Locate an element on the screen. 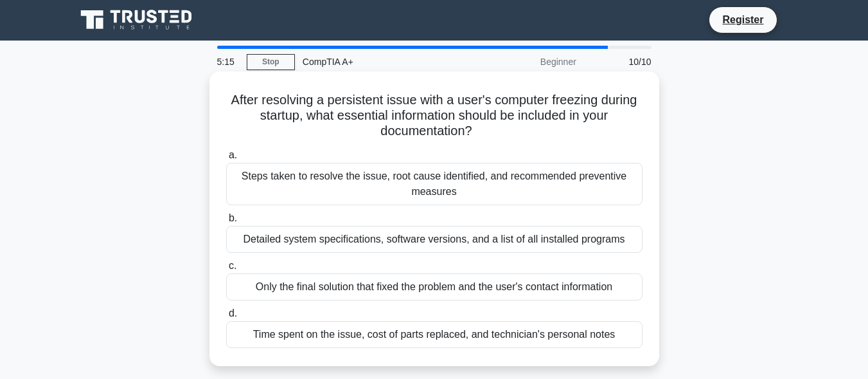 The width and height of the screenshot is (868, 379). span: d. is located at coordinates (232, 312).